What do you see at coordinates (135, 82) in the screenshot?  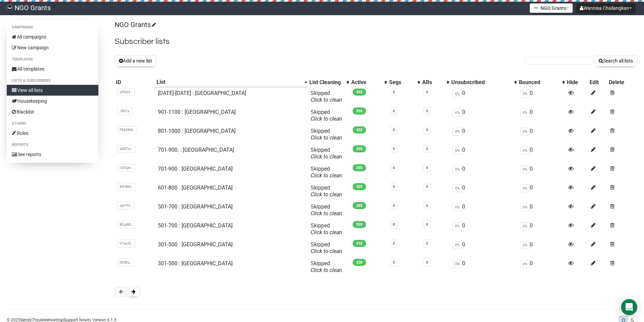 I see `th: ID: No sort applied, sorting is disabled` at bounding box center [135, 82].